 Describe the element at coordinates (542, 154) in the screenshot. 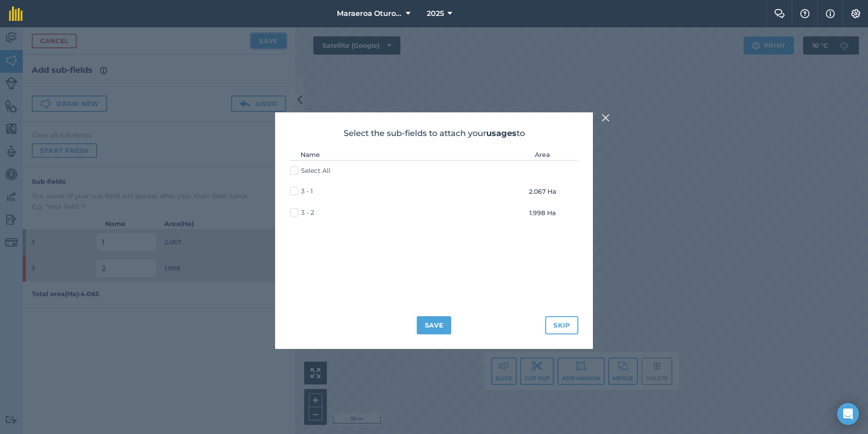

I see `th: Area` at that location.